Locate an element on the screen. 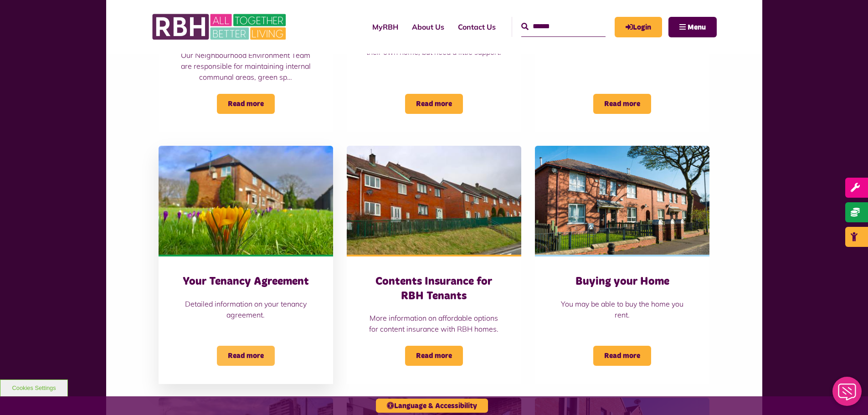  h3: Buying your Home is located at coordinates (622, 281).